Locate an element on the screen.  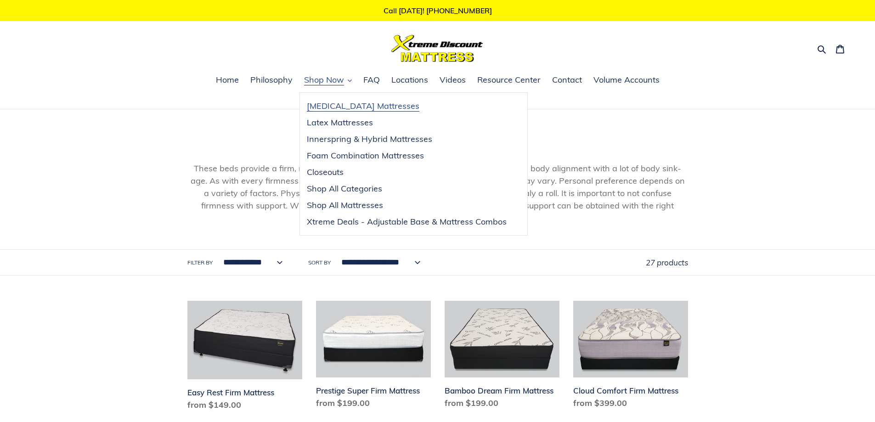
a: Innerspring & Hybrid Mattresses is located at coordinates (406, 139).